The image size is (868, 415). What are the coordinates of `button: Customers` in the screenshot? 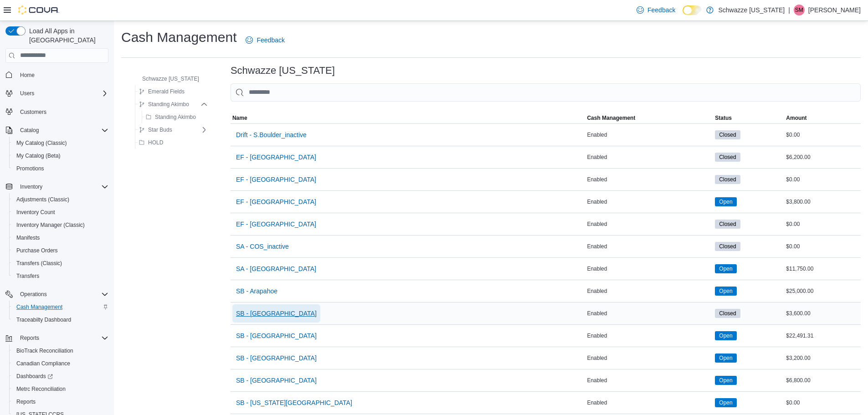 It's located at (57, 112).